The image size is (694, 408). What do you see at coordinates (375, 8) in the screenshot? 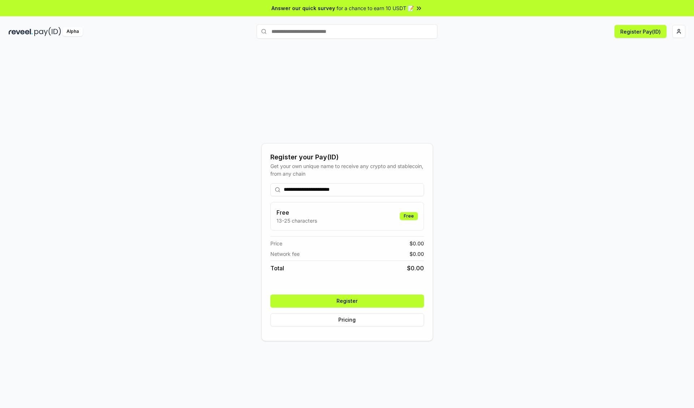
I see `span: for a chance to earn 10 USDT 📝` at bounding box center [375, 8].